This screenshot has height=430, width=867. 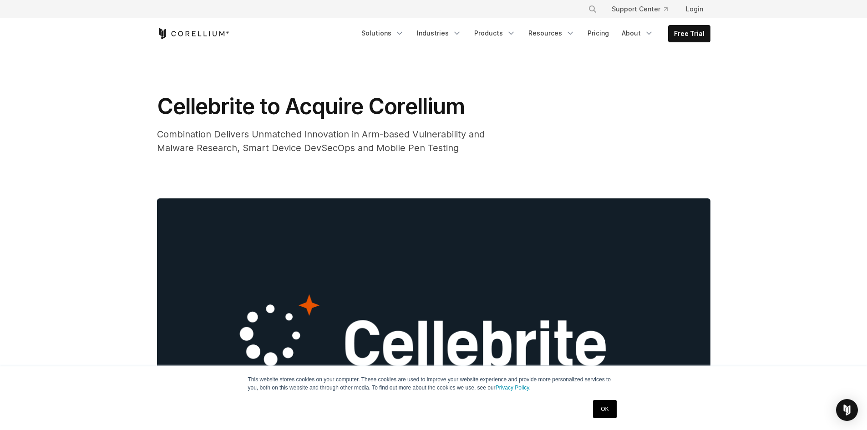 What do you see at coordinates (638, 33) in the screenshot?
I see `a: About` at bounding box center [638, 33].